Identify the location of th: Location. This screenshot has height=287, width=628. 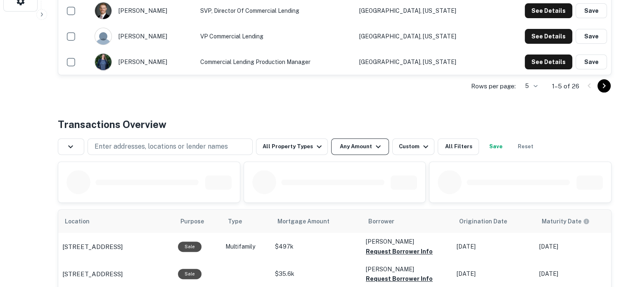
(116, 221).